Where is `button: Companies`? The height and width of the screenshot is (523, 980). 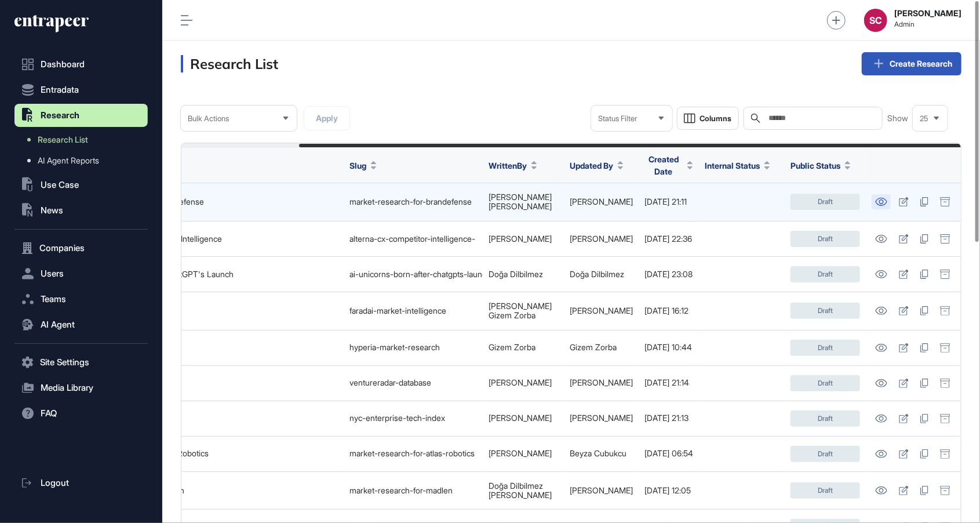 button: Companies is located at coordinates (81, 248).